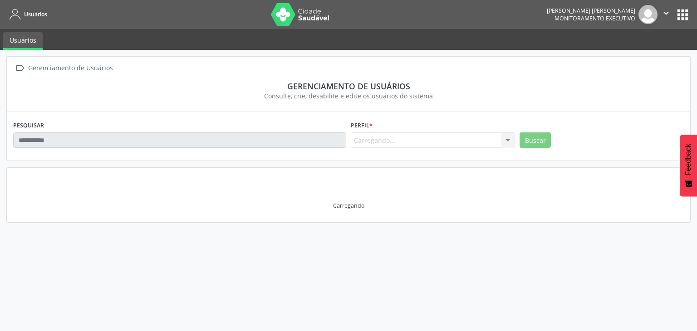  What do you see at coordinates (682, 15) in the screenshot?
I see `button: apps` at bounding box center [682, 15].